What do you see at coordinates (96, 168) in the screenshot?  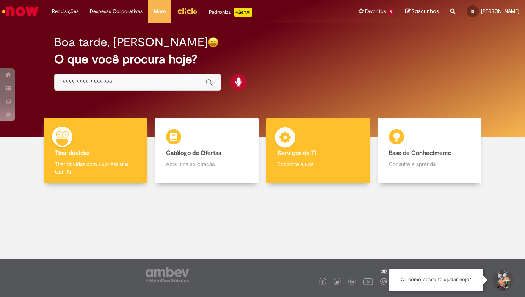 I see `p: Tirar dúvidas com Lupi Assist e Gen Ai` at bounding box center [96, 168].